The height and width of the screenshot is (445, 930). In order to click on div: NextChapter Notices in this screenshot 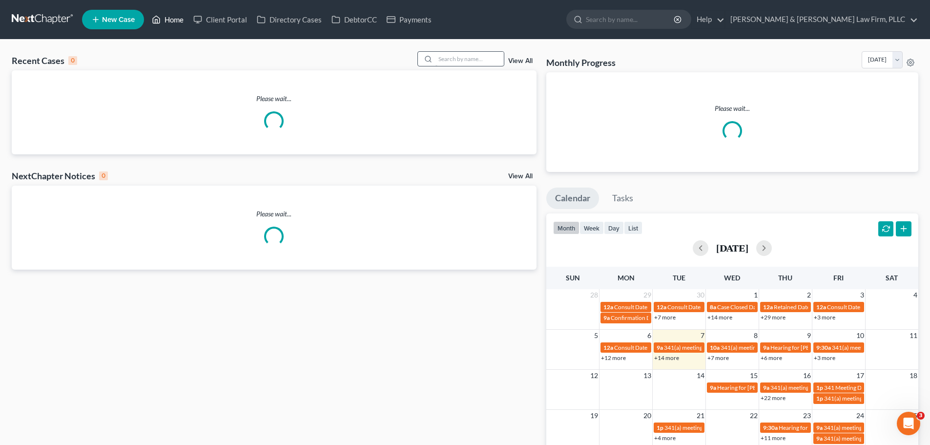, I will do `click(60, 176)`.